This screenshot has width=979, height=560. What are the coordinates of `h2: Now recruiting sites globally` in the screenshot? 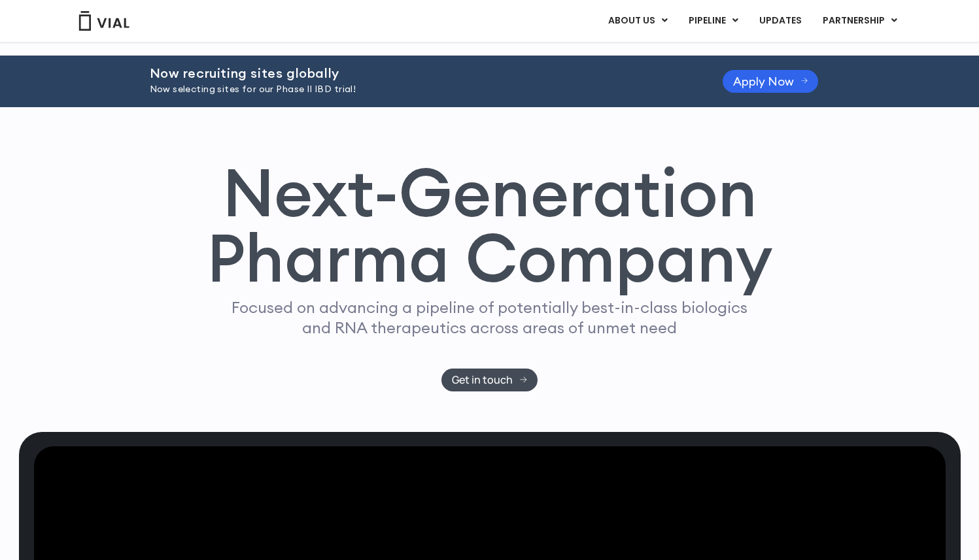 It's located at (420, 73).